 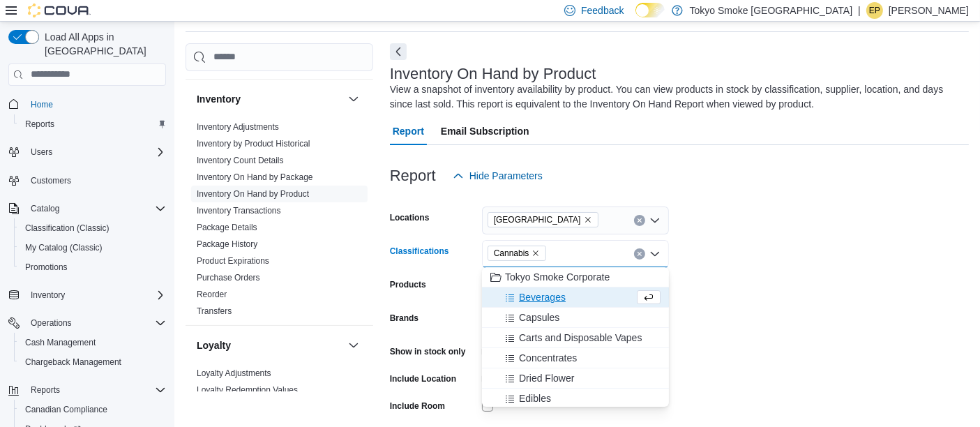 What do you see at coordinates (63, 247) in the screenshot?
I see `a: My Catalog (Classic)` at bounding box center [63, 247].